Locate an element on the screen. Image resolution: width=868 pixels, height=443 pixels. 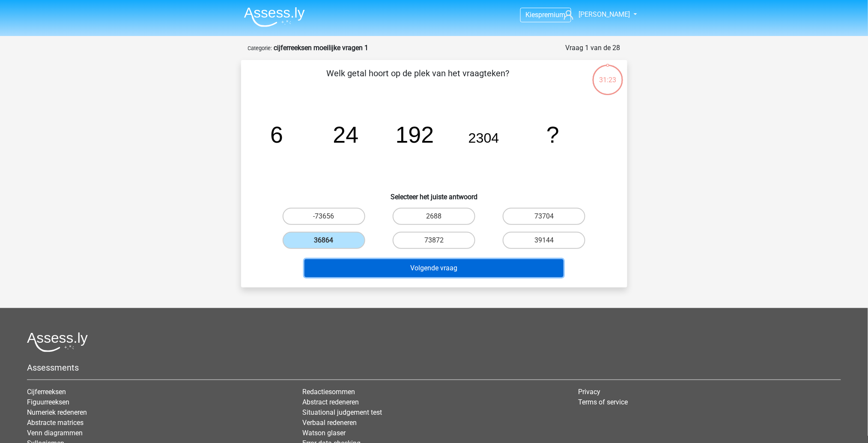
label: -73656 is located at coordinates (323, 217).